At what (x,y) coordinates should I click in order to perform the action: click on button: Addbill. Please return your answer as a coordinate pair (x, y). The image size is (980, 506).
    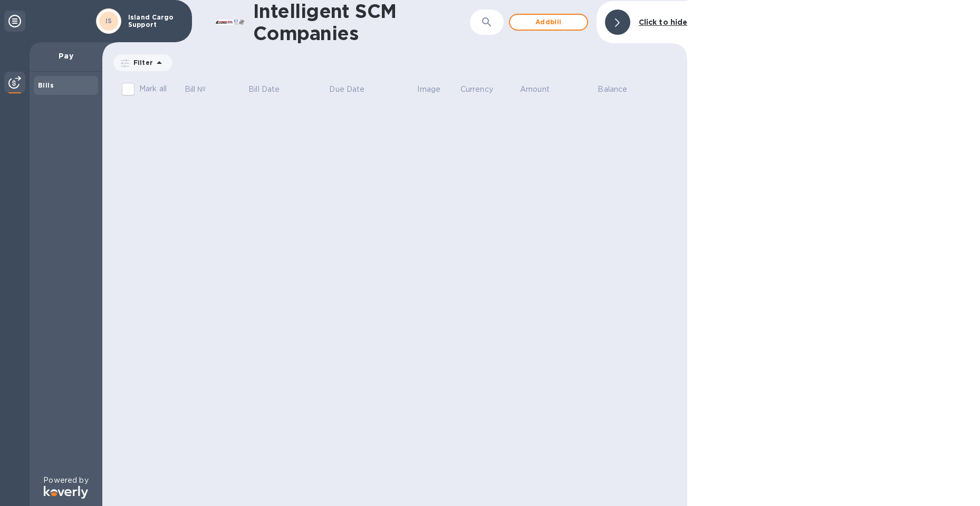
    Looking at the image, I should click on (548, 22).